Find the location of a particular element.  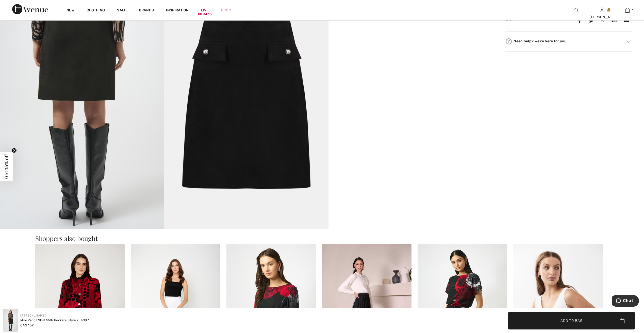

img: My Bag is located at coordinates (627, 10).